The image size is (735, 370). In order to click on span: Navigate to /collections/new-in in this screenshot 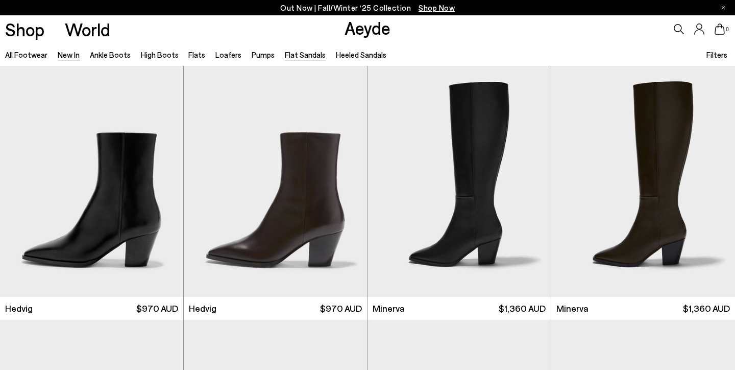, I will do `click(437, 8)`.